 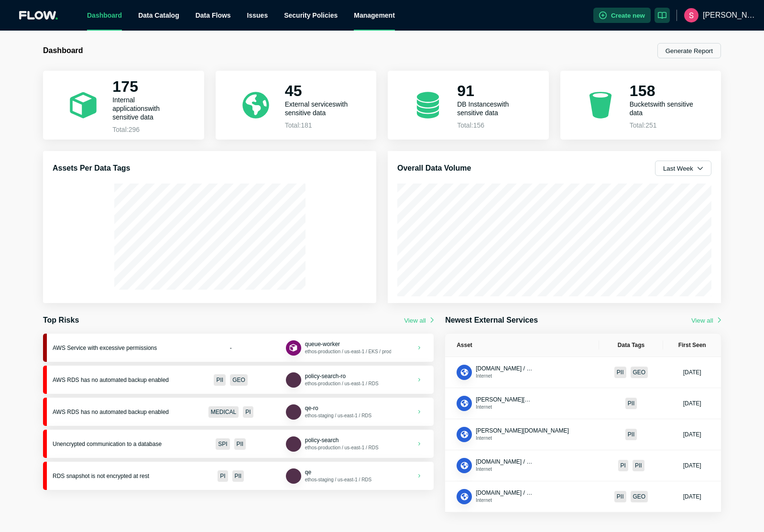 What do you see at coordinates (665, 90) in the screenshot?
I see `h2: 158` at bounding box center [665, 90].